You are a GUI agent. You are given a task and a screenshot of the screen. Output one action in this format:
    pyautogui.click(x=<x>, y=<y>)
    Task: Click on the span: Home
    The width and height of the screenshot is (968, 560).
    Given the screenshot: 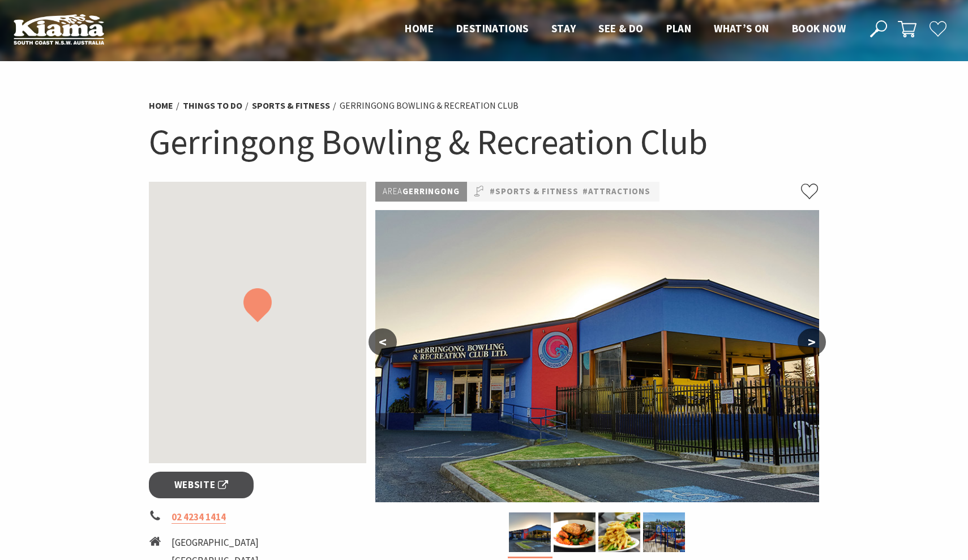 What is the action you would take?
    pyautogui.click(x=419, y=29)
    